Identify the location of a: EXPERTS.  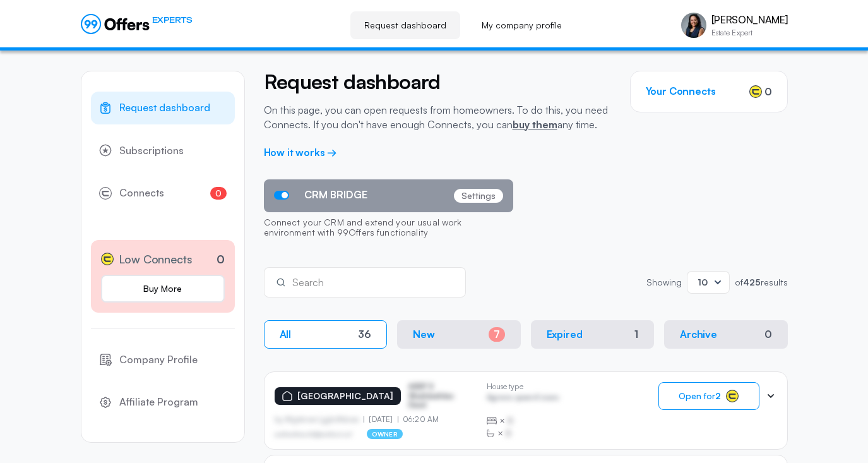
(136, 24).